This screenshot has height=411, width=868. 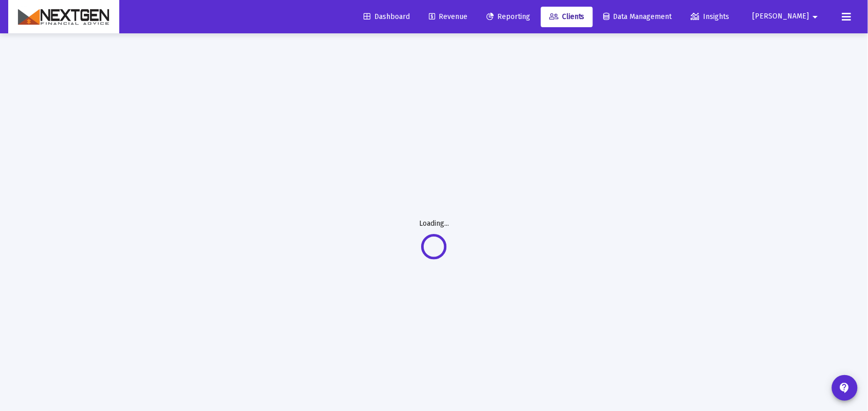 I want to click on span: Clients, so click(x=567, y=17).